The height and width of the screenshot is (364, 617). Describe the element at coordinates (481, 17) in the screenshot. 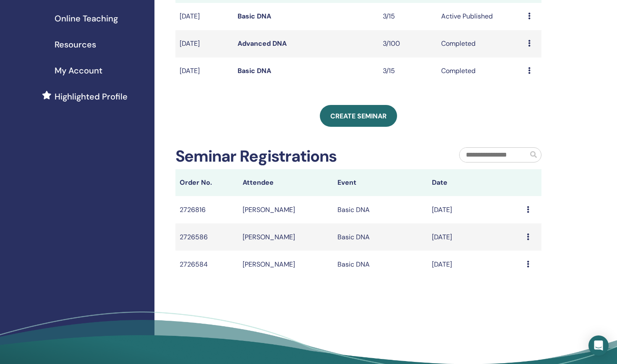

I see `td: Active Published` at that location.